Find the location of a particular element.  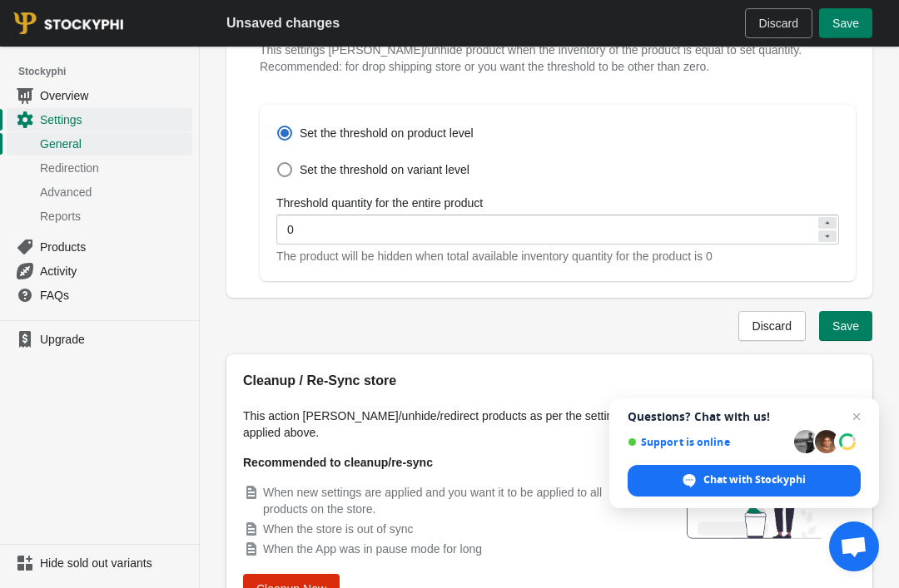

span: When the App was in pause mode for long is located at coordinates (372, 549).